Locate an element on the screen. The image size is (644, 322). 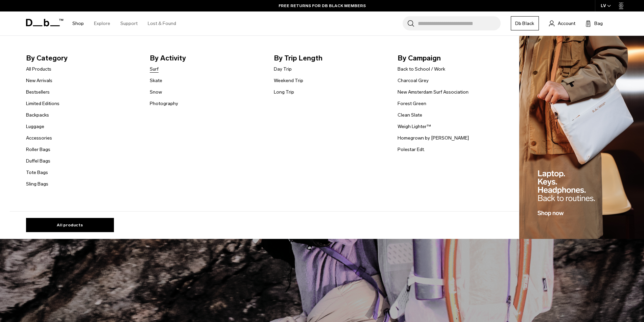
a: Long Trip is located at coordinates (284, 92).